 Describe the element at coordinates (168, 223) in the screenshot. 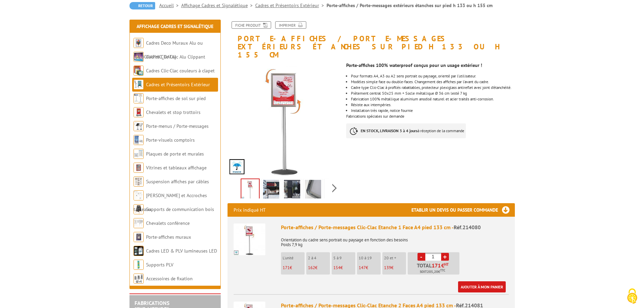

I see `a: Chevalets conférence` at that location.